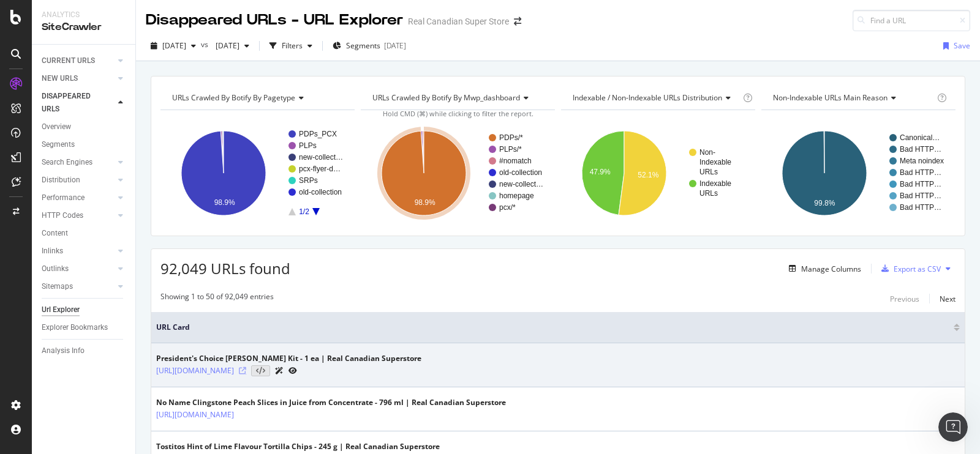  I want to click on div: Showing 1 to 50 of 92,049 entries, so click(217, 299).